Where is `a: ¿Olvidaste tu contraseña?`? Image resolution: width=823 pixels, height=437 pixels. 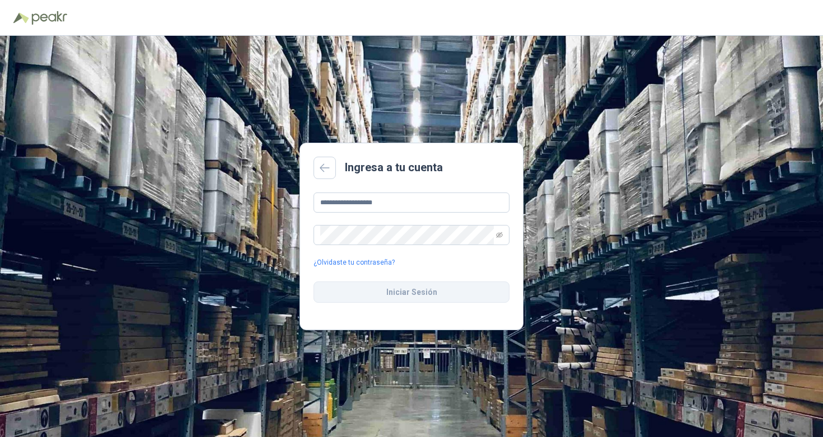 a: ¿Olvidaste tu contraseña? is located at coordinates (354, 263).